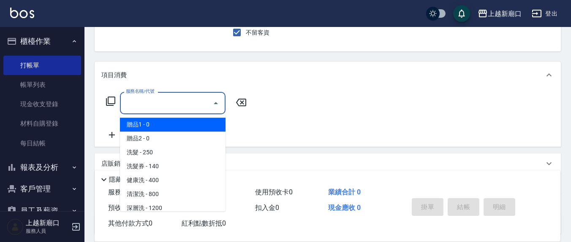  I want to click on button: 櫃檯作業, so click(42, 41).